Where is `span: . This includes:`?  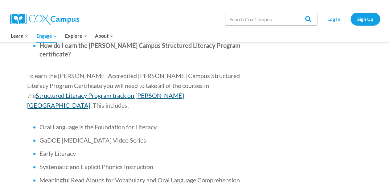 span: . This includes: is located at coordinates (109, 105).